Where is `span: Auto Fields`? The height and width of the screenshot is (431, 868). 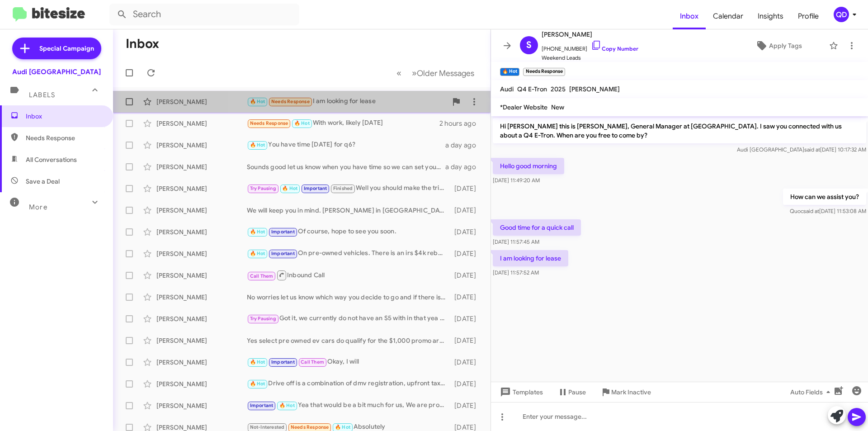
span: Auto Fields is located at coordinates (812, 392).